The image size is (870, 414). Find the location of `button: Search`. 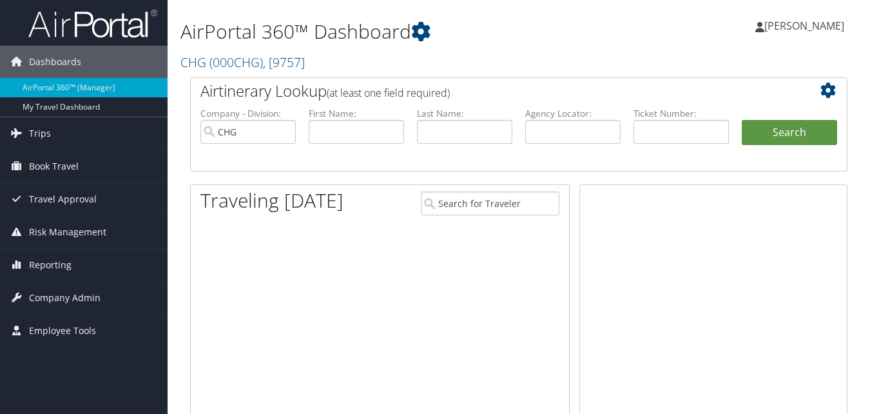

button: Search is located at coordinates (790, 133).